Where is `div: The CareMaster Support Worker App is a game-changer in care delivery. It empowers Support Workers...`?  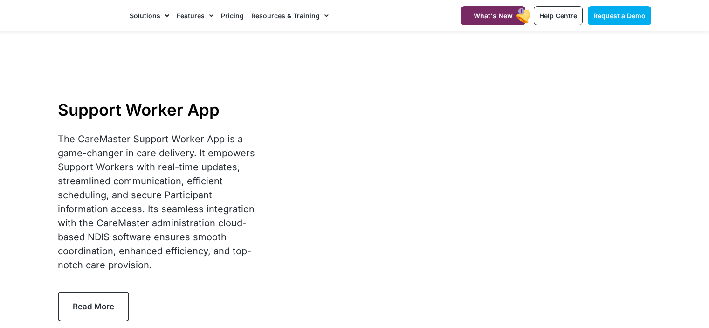 div: The CareMaster Support Worker App is a game-changer in care delivery. It empowers Support Workers... is located at coordinates (158, 202).